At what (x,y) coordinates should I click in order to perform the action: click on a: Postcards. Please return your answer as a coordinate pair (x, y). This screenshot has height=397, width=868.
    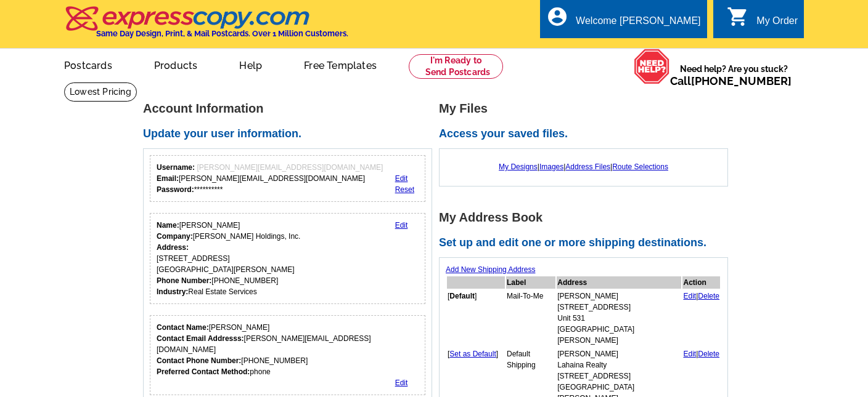
    Looking at the image, I should click on (88, 64).